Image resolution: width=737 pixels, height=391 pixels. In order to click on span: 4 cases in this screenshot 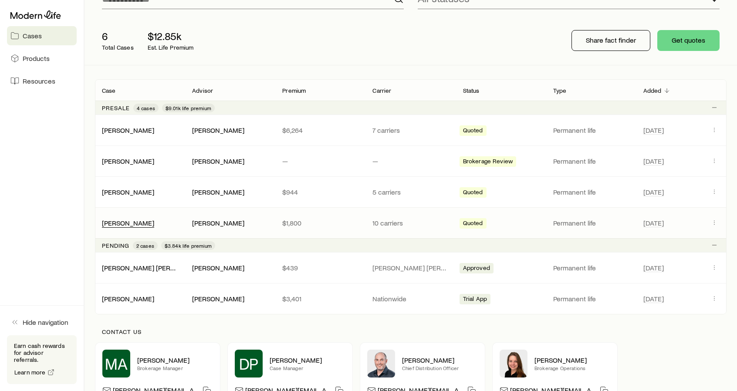, I will do `click(146, 108)`.